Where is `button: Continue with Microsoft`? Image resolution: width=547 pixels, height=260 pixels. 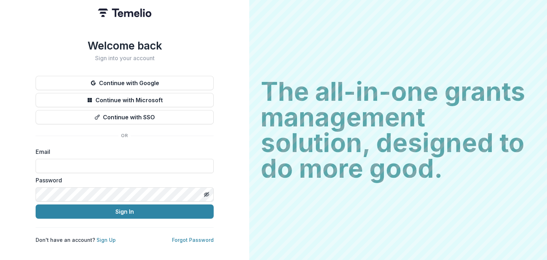
button: Continue with Microsoft is located at coordinates (125, 100).